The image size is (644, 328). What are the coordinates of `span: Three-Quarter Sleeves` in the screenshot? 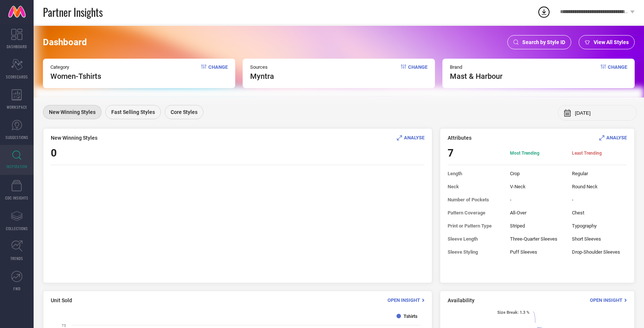 It's located at (537, 239).